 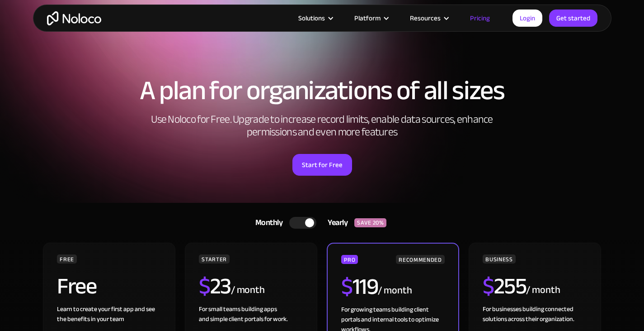 I want to click on div: BUSINESS, so click(x=499, y=259).